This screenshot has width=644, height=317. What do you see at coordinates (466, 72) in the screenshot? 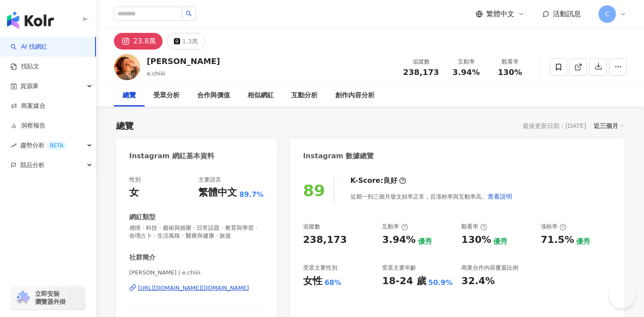
I see `span: 3.94%` at bounding box center [466, 72].